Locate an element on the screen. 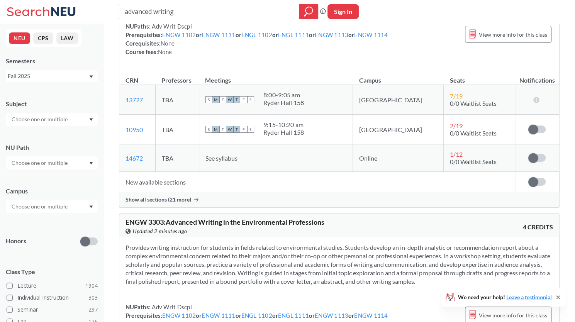 Image resolution: width=575 pixels, height=322 pixels. span: 1904 is located at coordinates (91, 286).